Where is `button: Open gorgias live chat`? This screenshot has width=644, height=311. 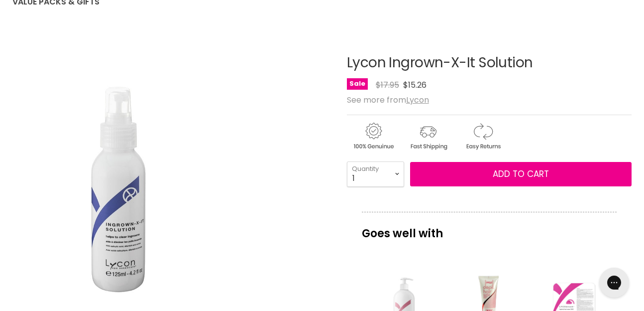
button: Open gorgias live chat is located at coordinates (20, 18).